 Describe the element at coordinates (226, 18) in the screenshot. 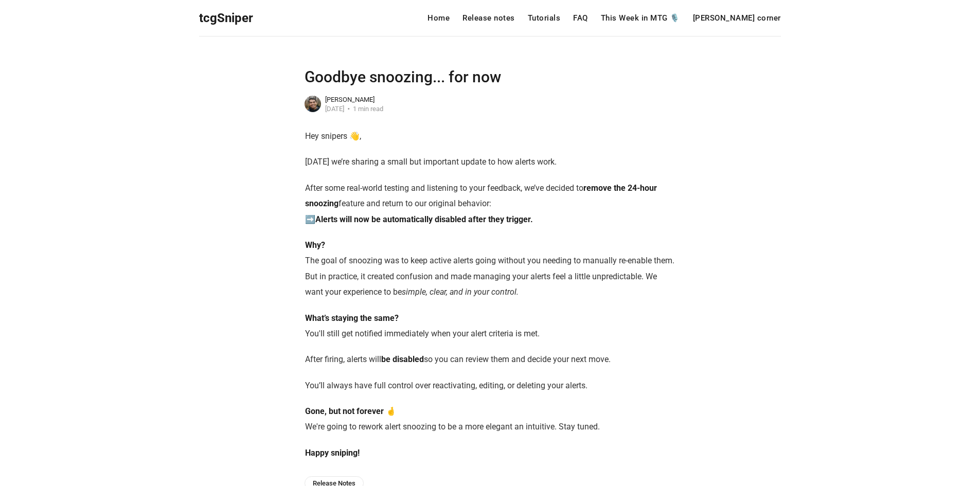

I see `a: tcgSniper` at that location.